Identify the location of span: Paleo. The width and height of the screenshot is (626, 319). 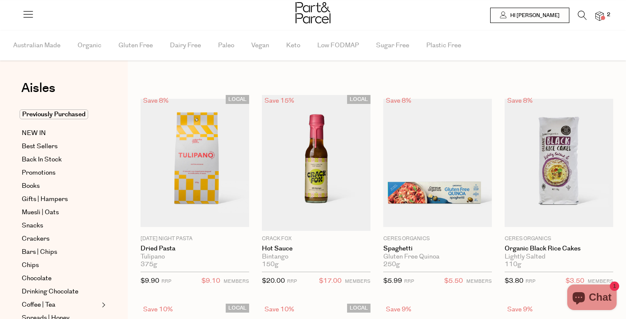
(226, 46).